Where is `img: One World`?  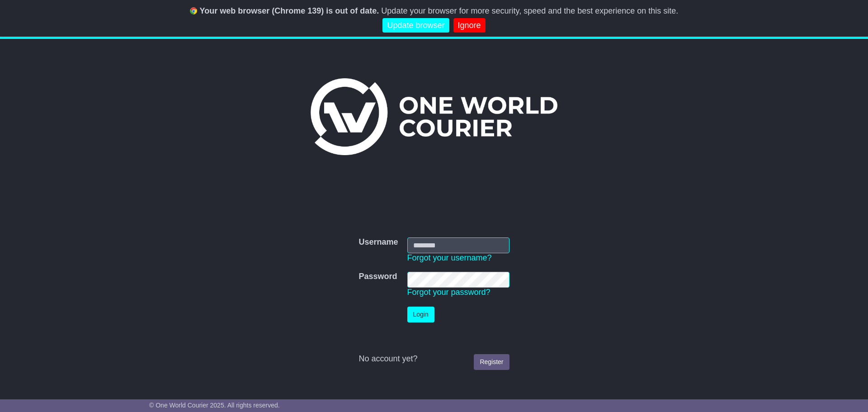
img: One World is located at coordinates (434, 117).